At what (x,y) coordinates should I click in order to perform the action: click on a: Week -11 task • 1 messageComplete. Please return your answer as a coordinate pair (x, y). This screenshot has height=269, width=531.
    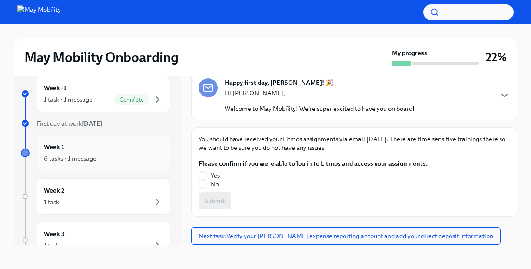
    Looking at the image, I should click on (96, 94).